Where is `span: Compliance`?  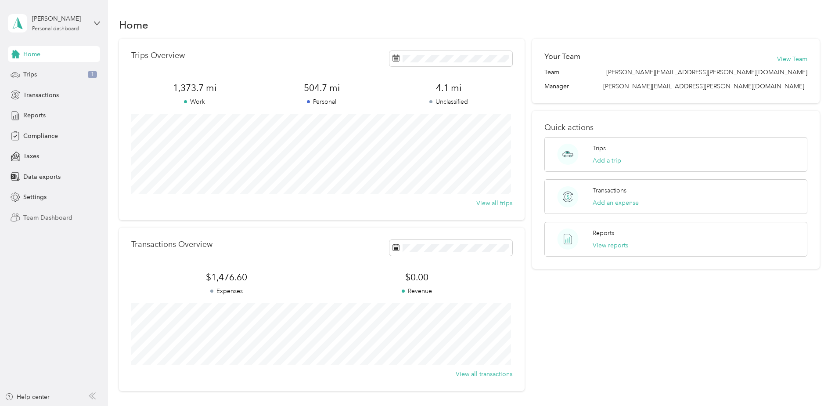 span: Compliance is located at coordinates (40, 136).